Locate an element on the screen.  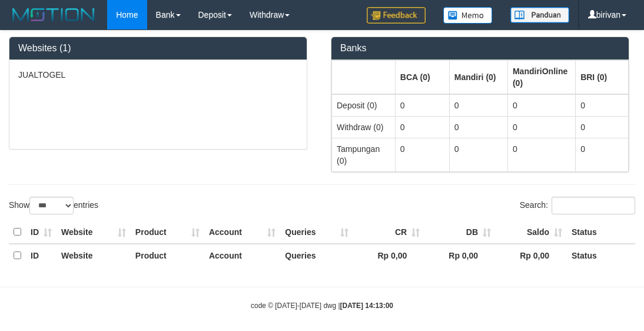
th: DB is located at coordinates (460, 232).